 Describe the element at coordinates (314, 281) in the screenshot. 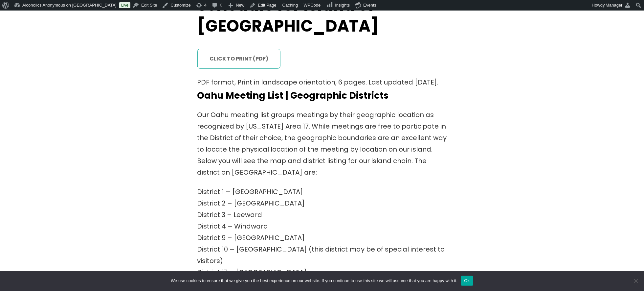

I see `span: We use cookies to ensure that we give you the best experience on our website. If you continue to ...` at that location.